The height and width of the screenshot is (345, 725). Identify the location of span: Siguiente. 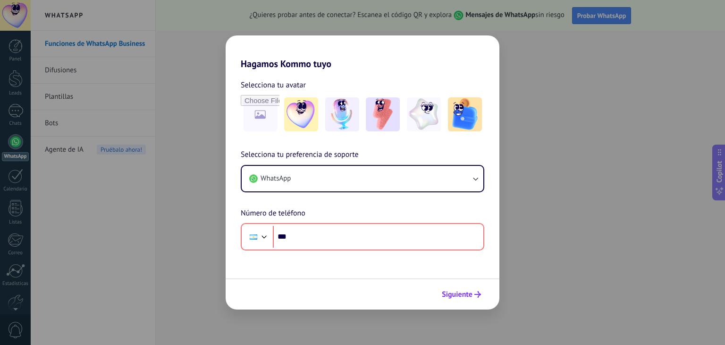
(457, 294).